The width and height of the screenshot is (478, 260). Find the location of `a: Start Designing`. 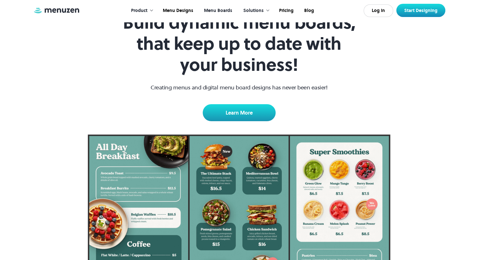

a: Start Designing is located at coordinates (421, 10).